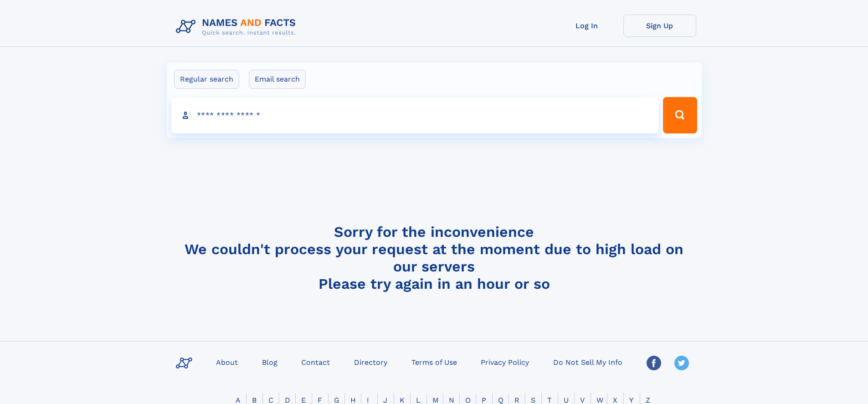 This screenshot has width=868, height=404. Describe the element at coordinates (270, 362) in the screenshot. I see `a: Blog` at that location.